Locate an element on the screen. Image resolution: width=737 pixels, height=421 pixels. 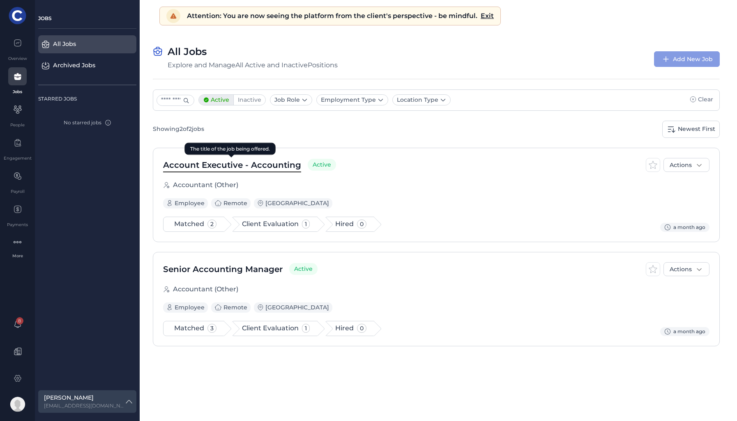
span: Attention: You are now seeing the platform from the client's perspective - be mindful. is located at coordinates (332, 16).